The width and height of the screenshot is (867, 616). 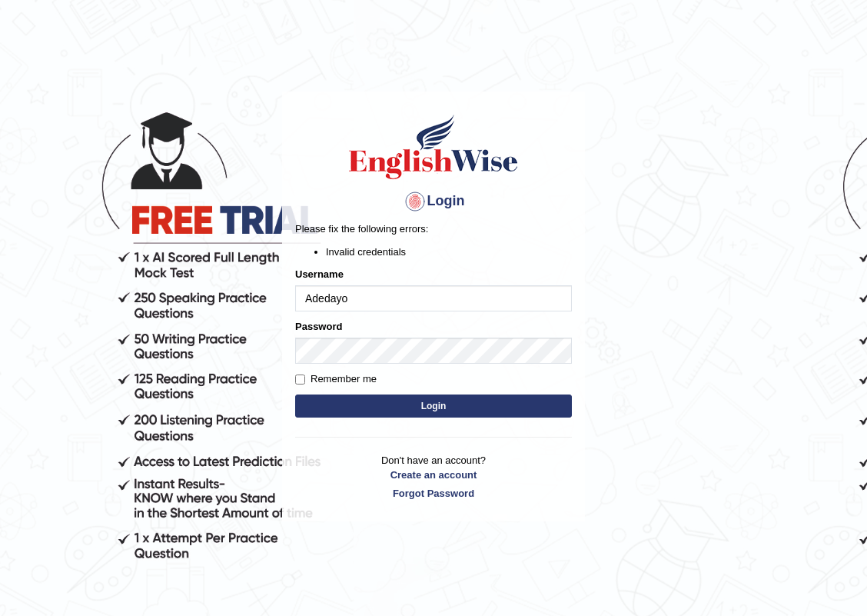 I want to click on label: Password, so click(x=319, y=326).